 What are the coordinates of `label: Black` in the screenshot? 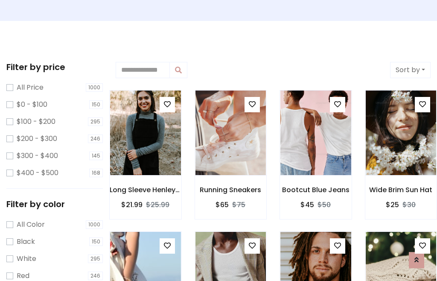 It's located at (26, 242).